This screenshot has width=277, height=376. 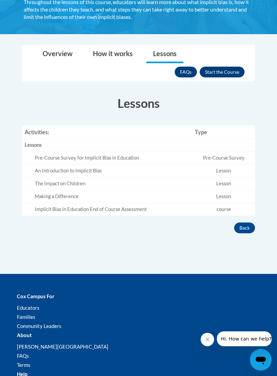 I want to click on div: An Introduction to Implicit Bias, so click(x=112, y=171).